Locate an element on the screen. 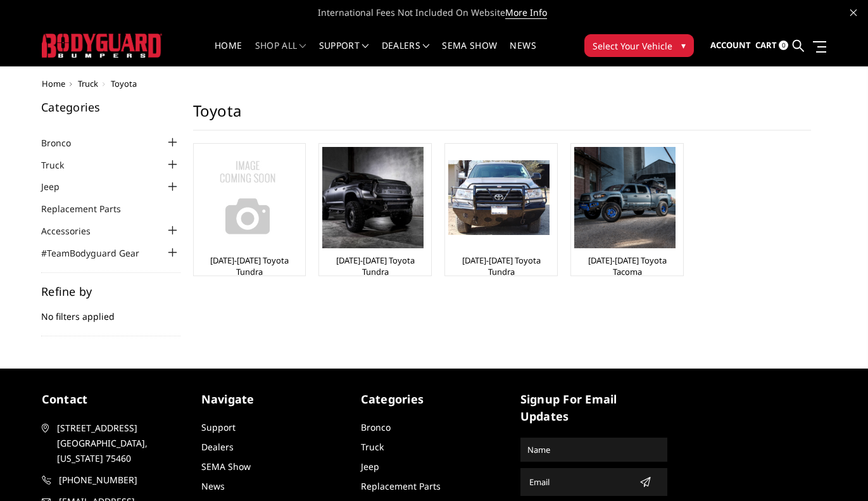 This screenshot has width=868, height=501. div: No filters applied is located at coordinates (111, 311).